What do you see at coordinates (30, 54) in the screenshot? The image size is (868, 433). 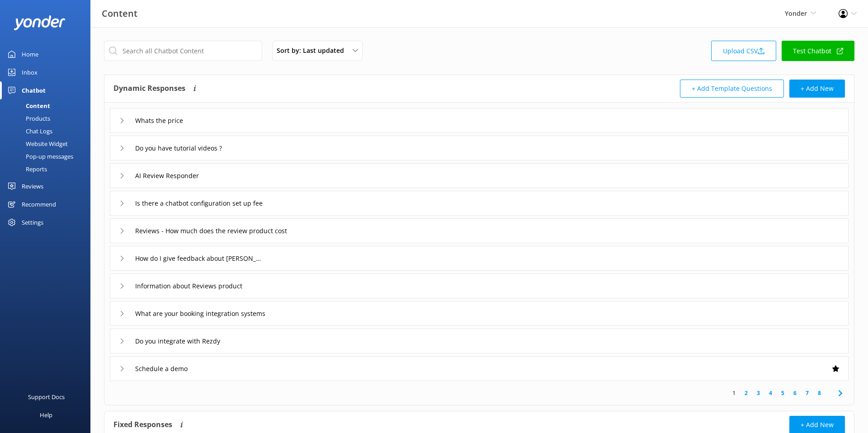 I see `div: Home` at bounding box center [30, 54].